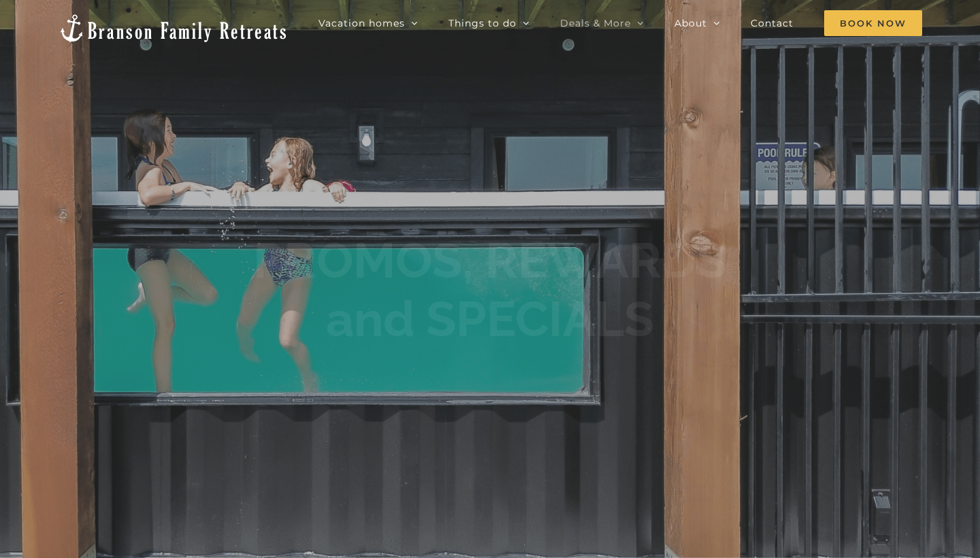 The image size is (980, 558). I want to click on span: Book Now, so click(873, 23).